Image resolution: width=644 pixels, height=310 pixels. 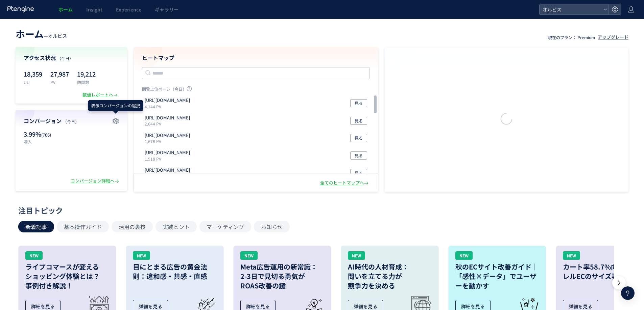 What do you see at coordinates (101, 95) in the screenshot?
I see `div: 数値レポートへ` at bounding box center [101, 95].